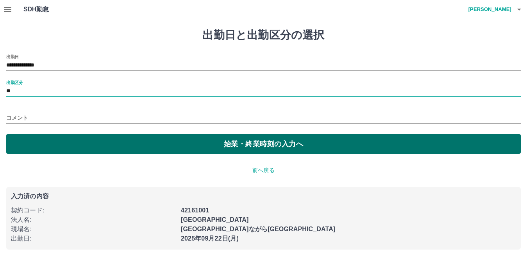  I want to click on p: 契約コード :, so click(93, 210).